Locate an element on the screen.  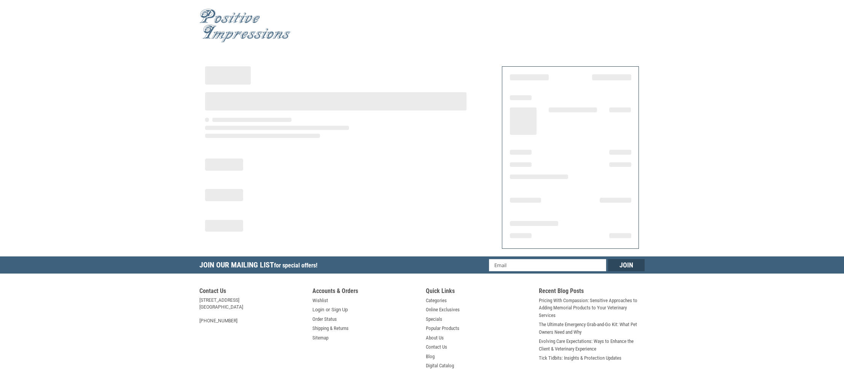
a: Pricing With Compassion: Sensitive Approaches to Adding Memorial Products to Your Veterinary Serv... is located at coordinates (592, 307).